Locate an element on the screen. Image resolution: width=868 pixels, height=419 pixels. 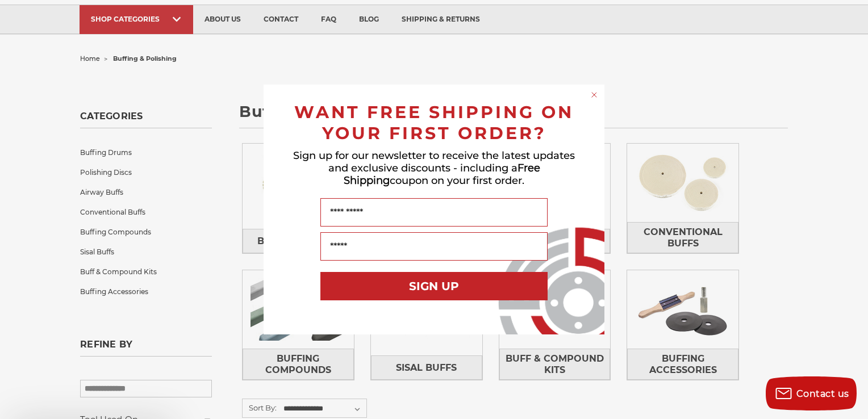
button: Contact us is located at coordinates (811, 394).